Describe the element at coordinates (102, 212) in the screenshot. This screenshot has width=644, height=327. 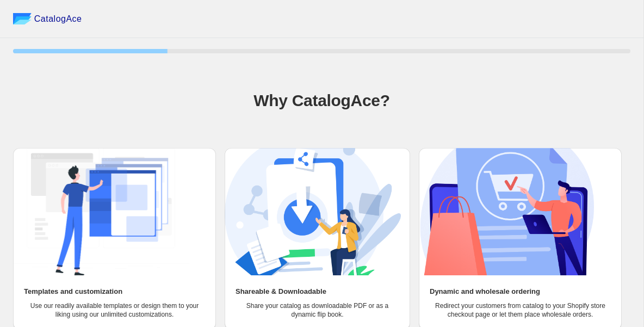
I see `img: Templates and customization` at that location.